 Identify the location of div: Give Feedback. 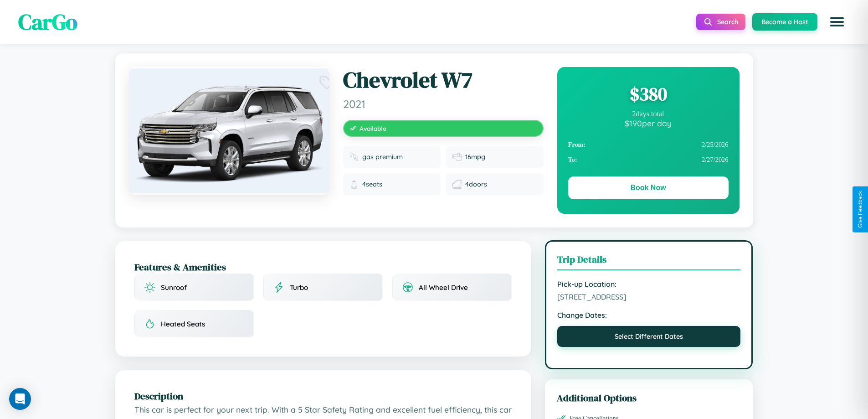
(860, 209).